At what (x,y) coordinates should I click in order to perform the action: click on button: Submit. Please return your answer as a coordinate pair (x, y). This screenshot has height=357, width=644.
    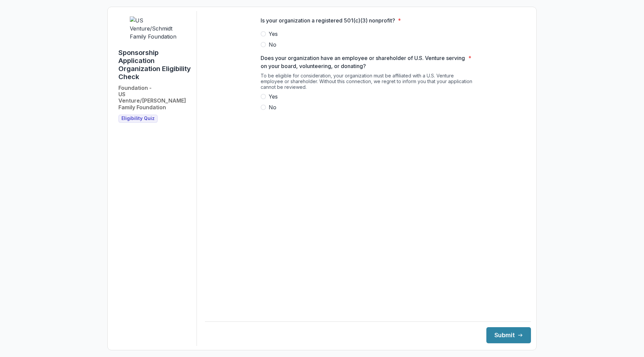
    Looking at the image, I should click on (509, 335).